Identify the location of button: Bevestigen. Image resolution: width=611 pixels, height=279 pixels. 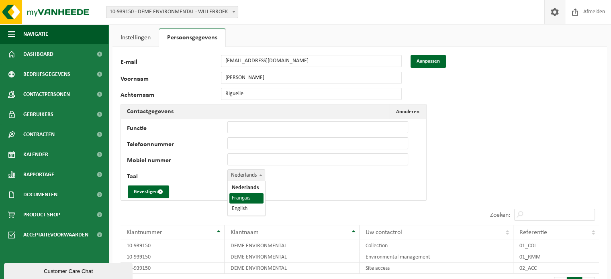
(148, 192).